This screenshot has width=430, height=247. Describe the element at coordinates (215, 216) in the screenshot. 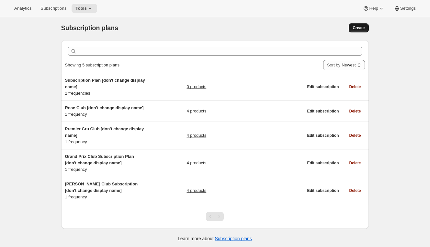

I see `nav: Pagination` at that location.